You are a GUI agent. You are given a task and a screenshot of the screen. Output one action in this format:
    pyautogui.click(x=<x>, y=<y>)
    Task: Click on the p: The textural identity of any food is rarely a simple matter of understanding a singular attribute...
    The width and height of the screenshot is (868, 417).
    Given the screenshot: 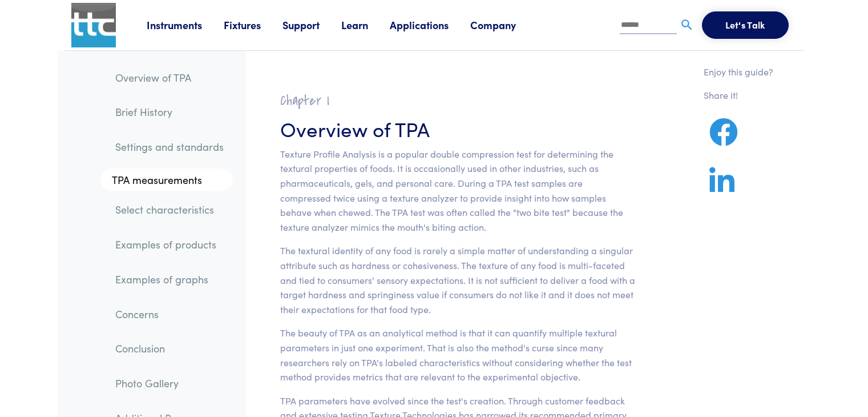 What is the action you would take?
    pyautogui.click(x=458, y=280)
    